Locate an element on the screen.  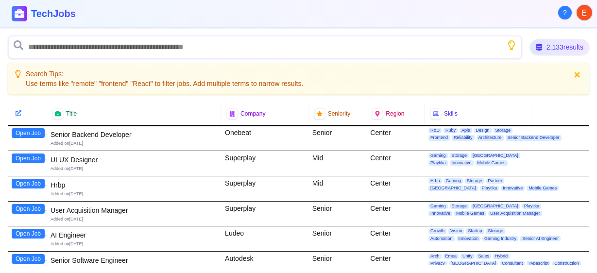
span: Apis is located at coordinates (466, 130).